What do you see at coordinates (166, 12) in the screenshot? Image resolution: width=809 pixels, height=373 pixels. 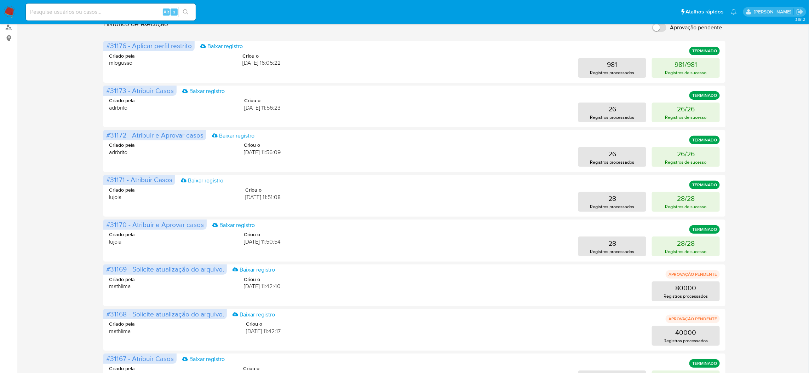 I see `span: Alt` at bounding box center [166, 12].